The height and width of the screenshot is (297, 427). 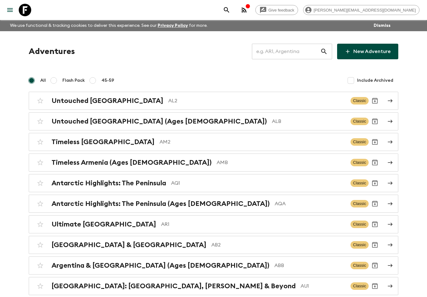 I want to click on a: Privacy Policy, so click(x=172, y=26).